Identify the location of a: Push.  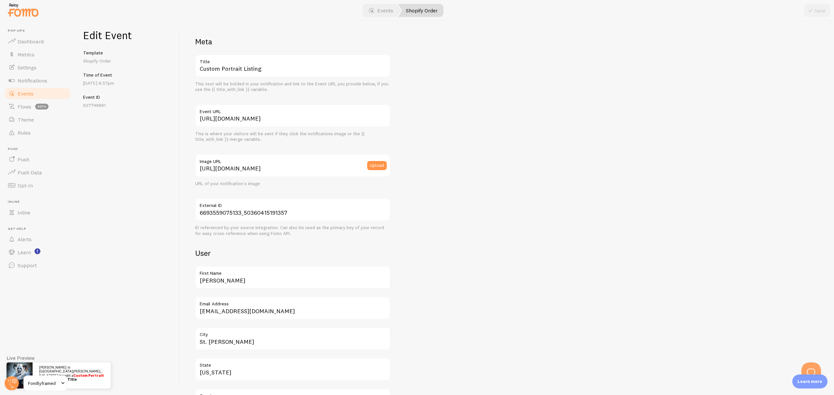
(37, 159).